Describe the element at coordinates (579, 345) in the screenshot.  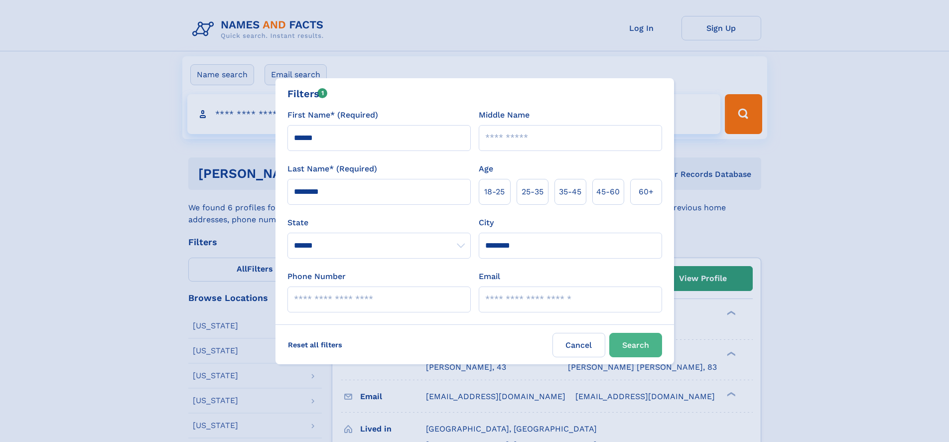
I see `label: Cancel` at that location.